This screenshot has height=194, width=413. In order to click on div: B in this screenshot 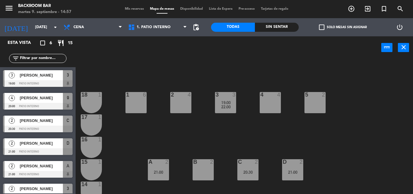, I will do `click(193, 162)`.